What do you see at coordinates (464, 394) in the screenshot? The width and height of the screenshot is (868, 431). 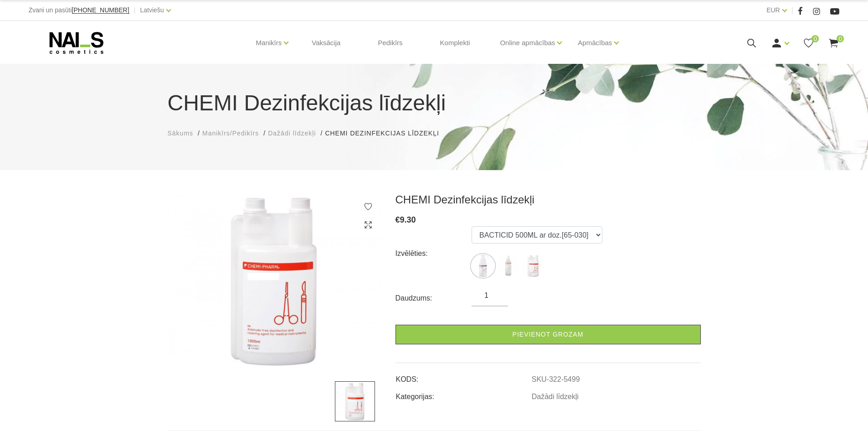 I see `td: Kategorijas:` at bounding box center [464, 394].